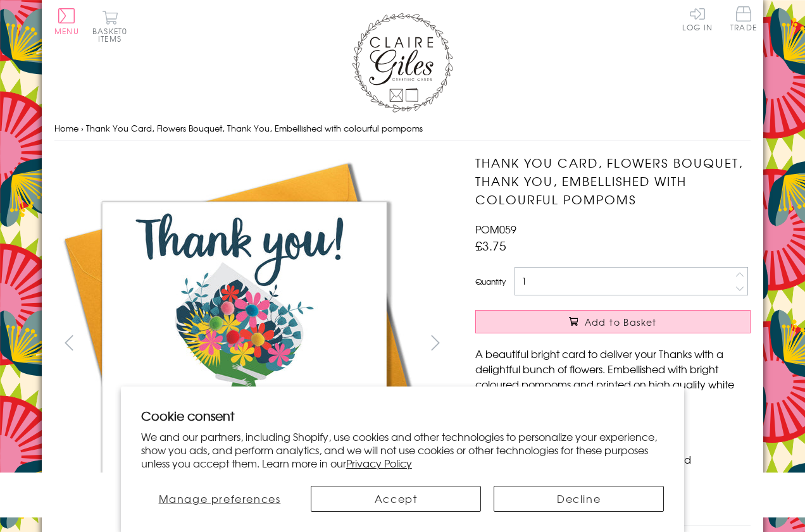  Describe the element at coordinates (220, 499) in the screenshot. I see `span: Manage preferences` at that location.